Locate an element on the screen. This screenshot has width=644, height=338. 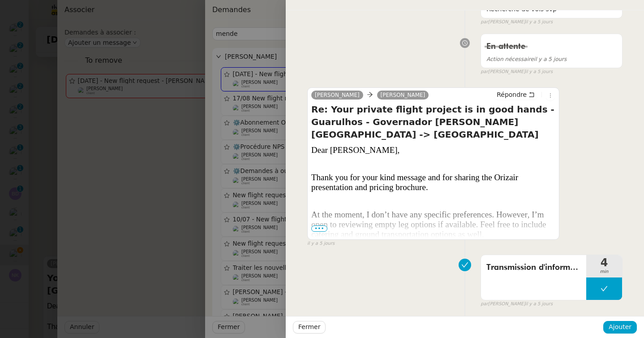
span: En attente is located at coordinates (506, 47).